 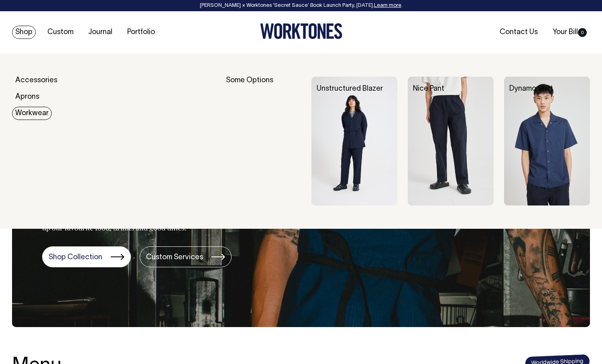 What do you see at coordinates (388, 6) in the screenshot?
I see `a: Learn more` at bounding box center [388, 6].